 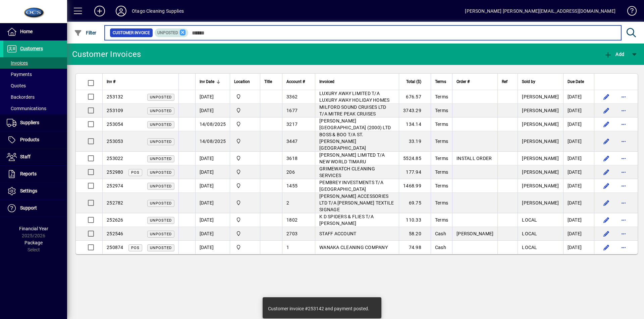 What do you see at coordinates (35, 140) in the screenshot?
I see `a: Products` at bounding box center [35, 140].